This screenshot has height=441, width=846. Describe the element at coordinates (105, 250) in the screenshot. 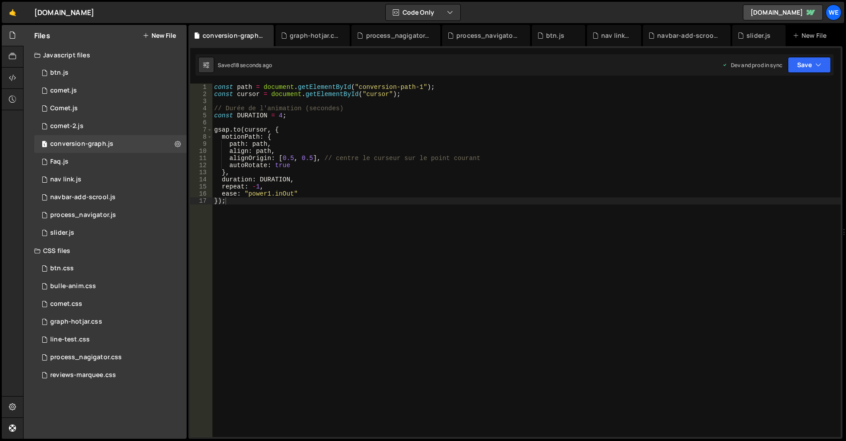

I see `div: CSS files` at that location.